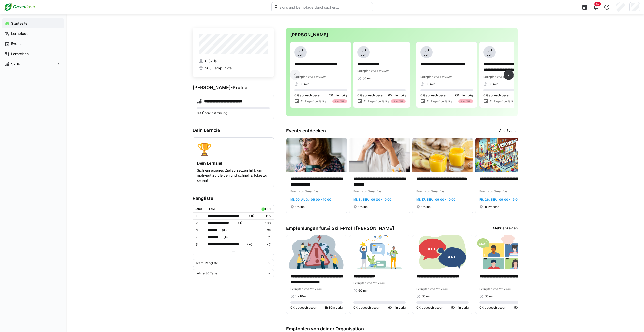  I want to click on input: Skills und Lernpfade durchsuchen…, so click(325, 7).